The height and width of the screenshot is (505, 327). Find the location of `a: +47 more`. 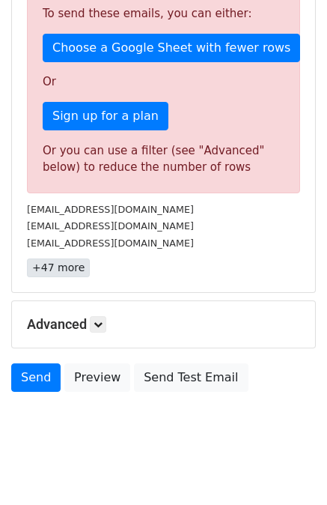

a: +47 more is located at coordinates (58, 268).